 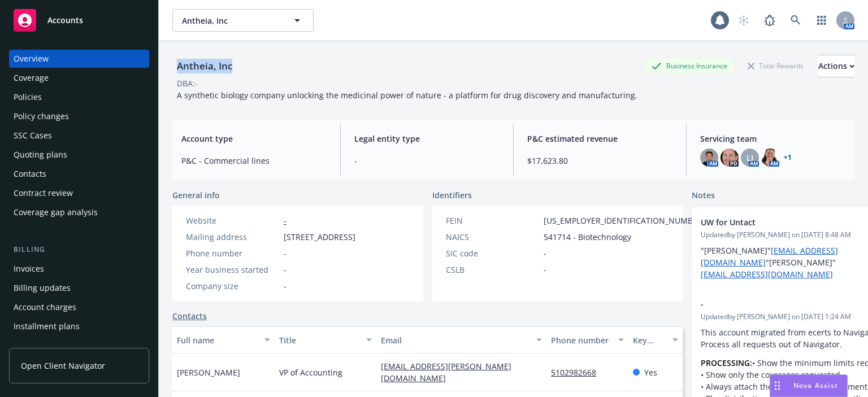 I want to click on span: Identifiers, so click(x=452, y=195).